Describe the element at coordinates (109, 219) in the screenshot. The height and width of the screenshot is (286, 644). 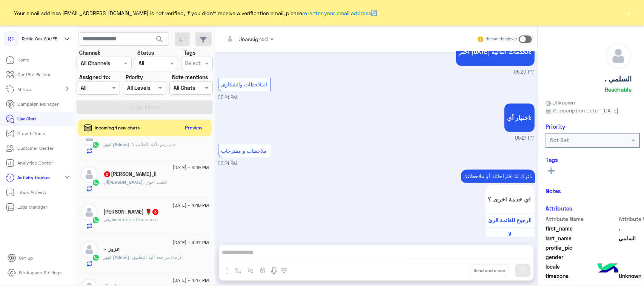
I see `span: فارس` at that location.